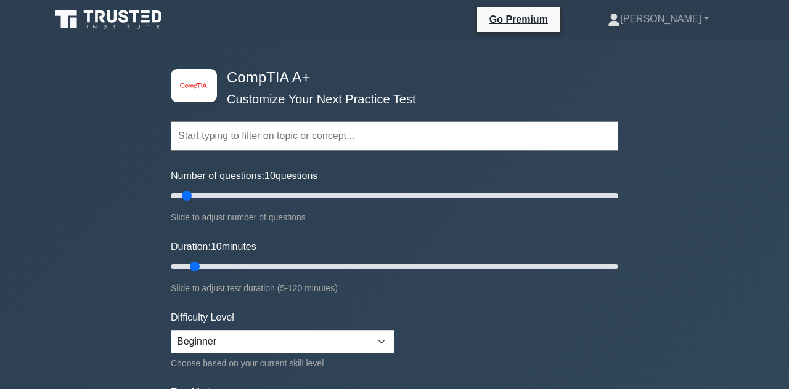 The height and width of the screenshot is (389, 789). Describe the element at coordinates (282, 363) in the screenshot. I see `div: Choose based on your current skill level` at that location.